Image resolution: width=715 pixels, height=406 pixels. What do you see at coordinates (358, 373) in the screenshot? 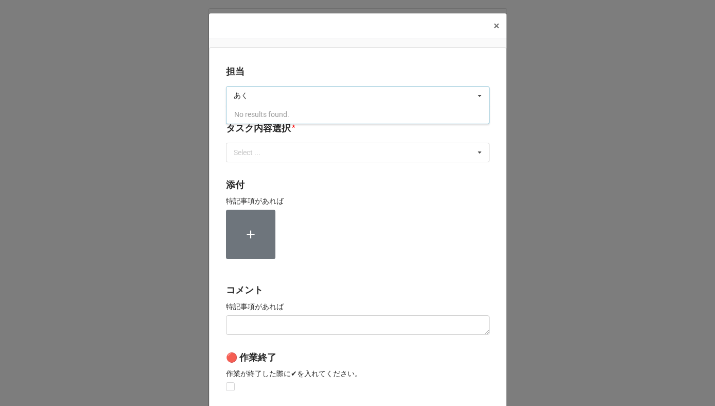
I see `p: 作業が終了した際に✔︎を入れてください。` at bounding box center [358, 373].